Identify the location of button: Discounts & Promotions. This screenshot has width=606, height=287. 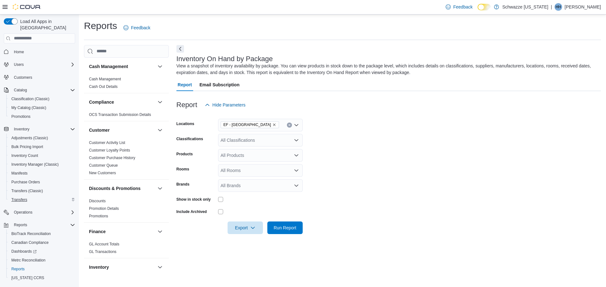
(122, 189).